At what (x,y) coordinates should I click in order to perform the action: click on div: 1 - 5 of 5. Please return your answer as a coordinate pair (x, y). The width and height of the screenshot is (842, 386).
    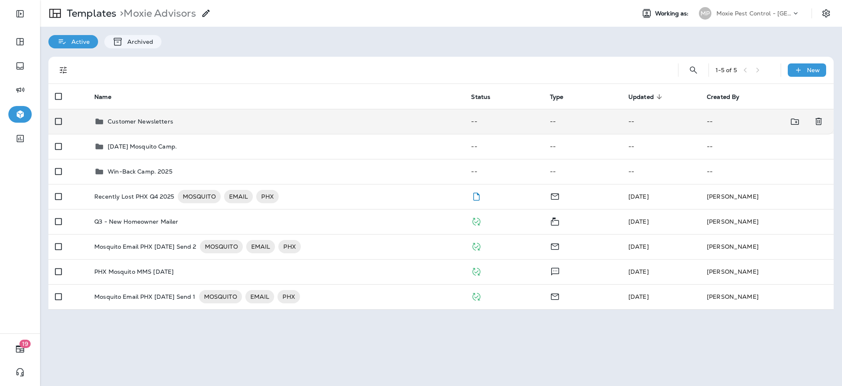
    Looking at the image, I should click on (726, 70).